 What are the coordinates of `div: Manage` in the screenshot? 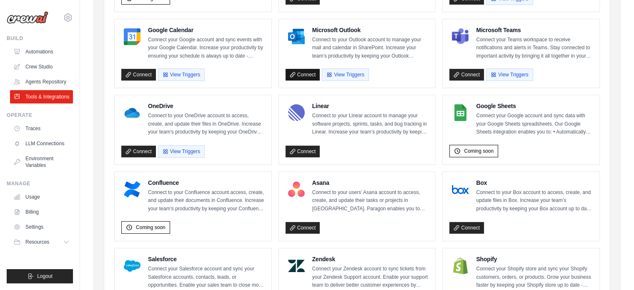 It's located at (40, 183).